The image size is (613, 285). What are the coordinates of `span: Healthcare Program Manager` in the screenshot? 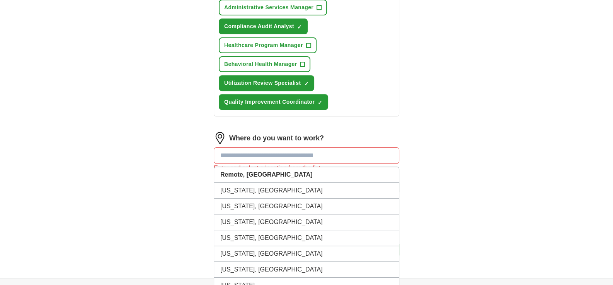 It's located at (263, 45).